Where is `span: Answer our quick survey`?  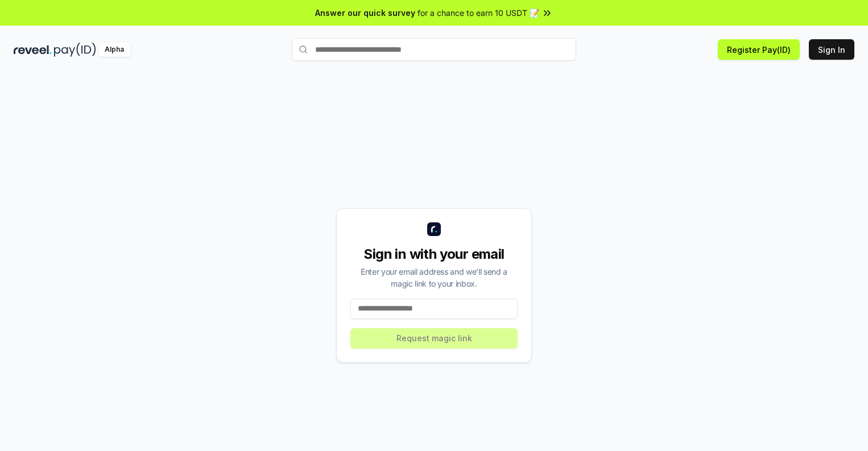 span: Answer our quick survey is located at coordinates (365, 13).